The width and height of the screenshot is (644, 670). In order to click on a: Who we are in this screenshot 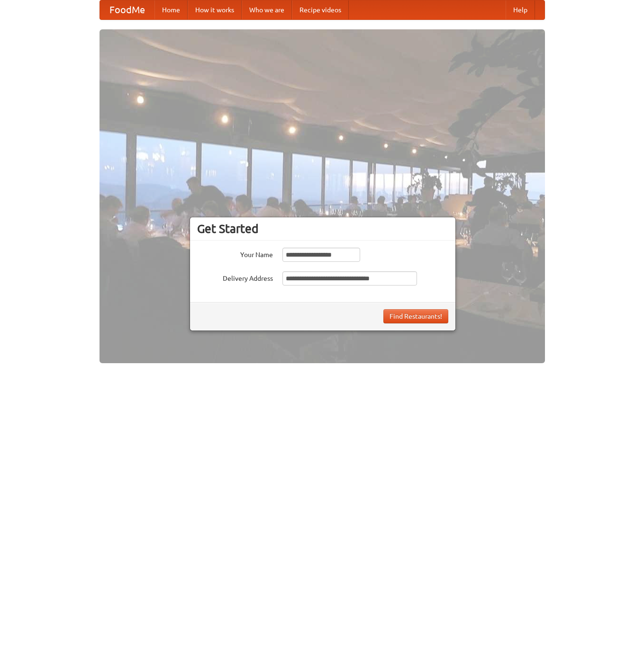, I will do `click(267, 10)`.